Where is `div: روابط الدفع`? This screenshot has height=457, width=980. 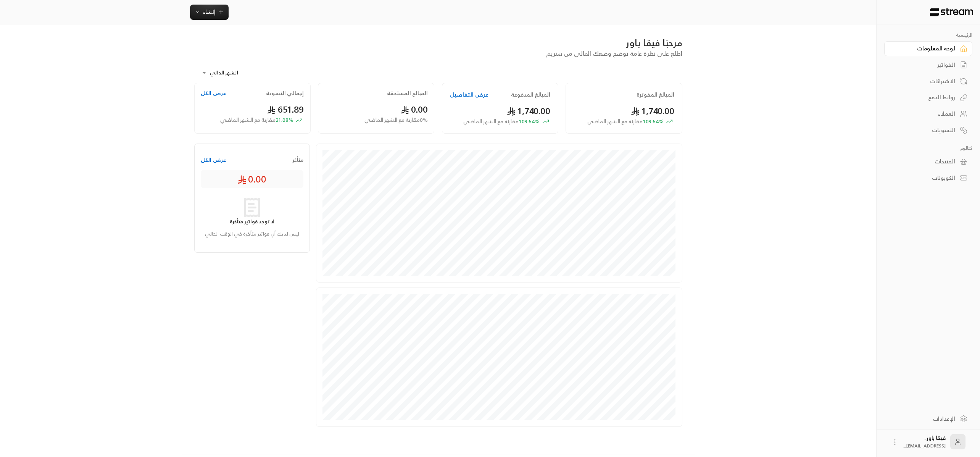 div: روابط الدفع is located at coordinates (924, 97).